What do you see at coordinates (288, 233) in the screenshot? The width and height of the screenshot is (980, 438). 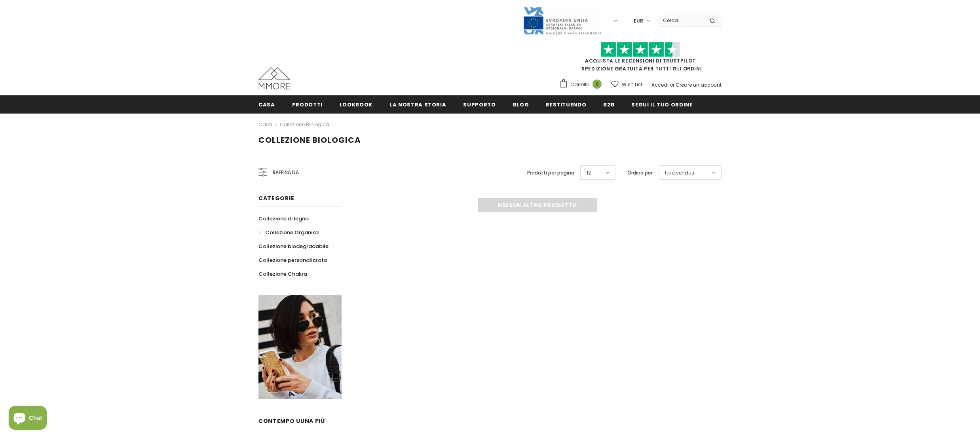 I see `a: Collezione Organika` at bounding box center [288, 233].